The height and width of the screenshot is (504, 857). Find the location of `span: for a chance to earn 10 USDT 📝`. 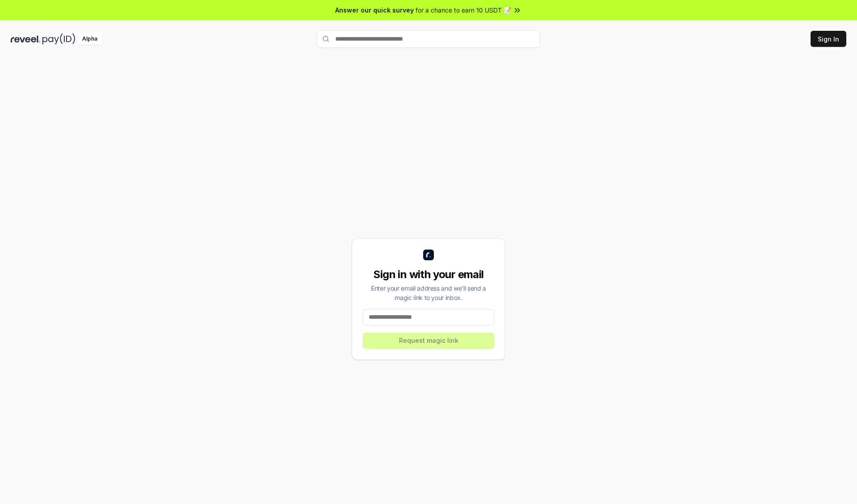

span: for a chance to earn 10 USDT 📝 is located at coordinates (463, 10).